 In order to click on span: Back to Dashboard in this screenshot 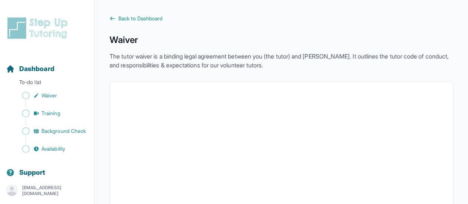, I will do `click(140, 18)`.